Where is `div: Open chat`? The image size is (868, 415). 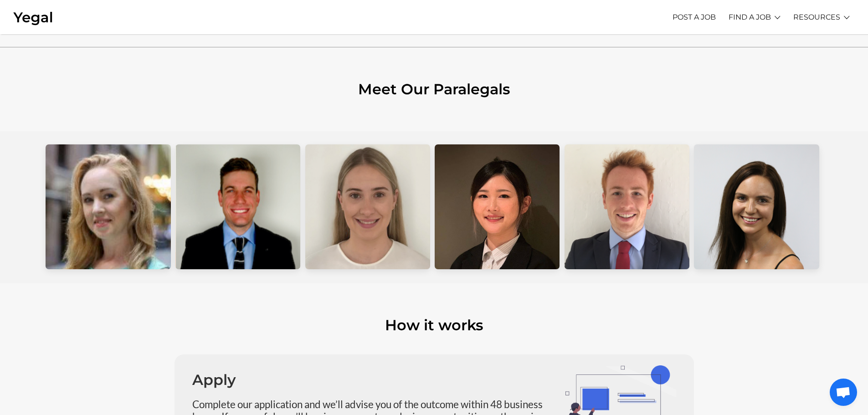
div: Open chat is located at coordinates (843, 392).